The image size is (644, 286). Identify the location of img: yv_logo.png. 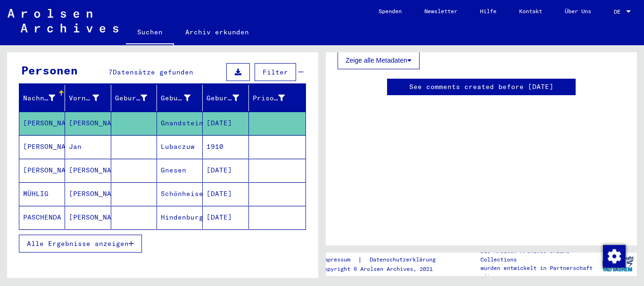
(618, 264).